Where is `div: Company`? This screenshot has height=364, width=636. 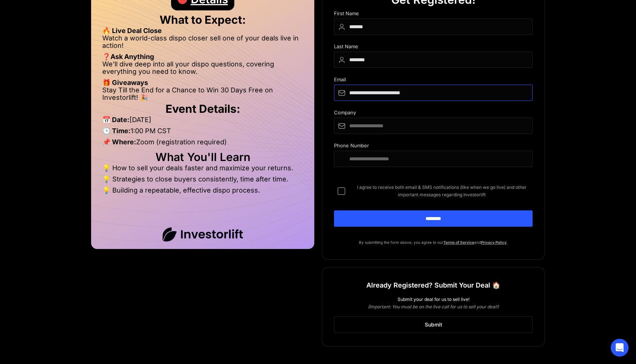
div: Company is located at coordinates (433, 114).